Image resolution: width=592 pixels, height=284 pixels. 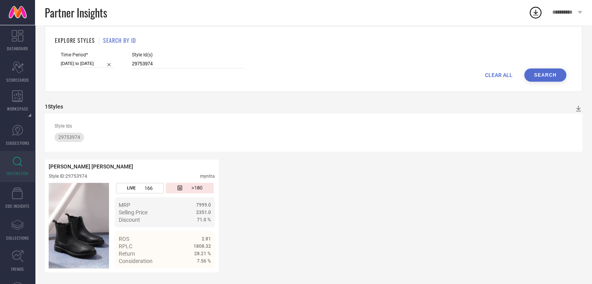 I want to click on span: 71.0 %, so click(x=204, y=220).